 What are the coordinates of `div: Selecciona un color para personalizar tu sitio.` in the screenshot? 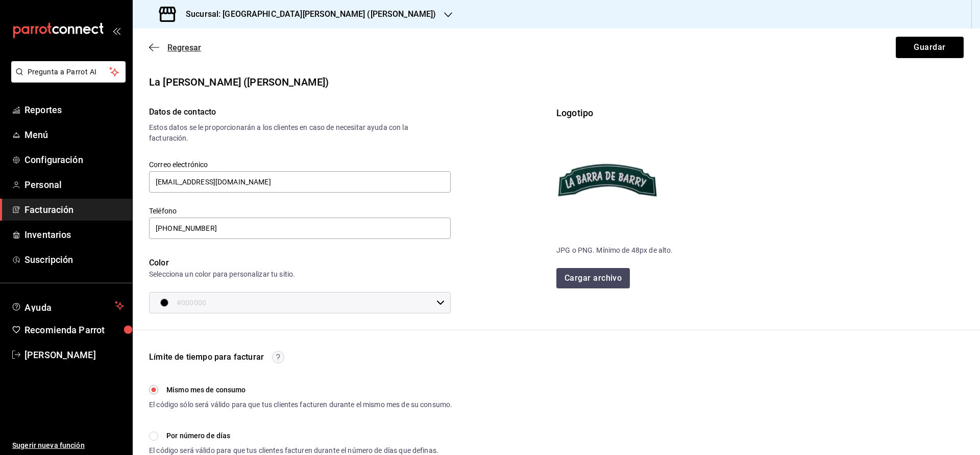 It's located at (299, 274).